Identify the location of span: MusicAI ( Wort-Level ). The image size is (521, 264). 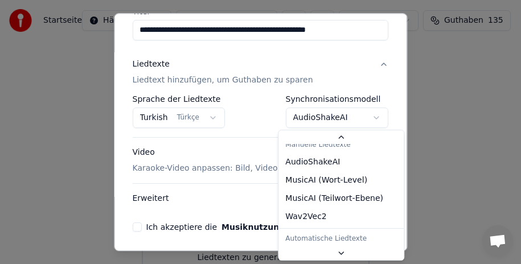
(326, 180).